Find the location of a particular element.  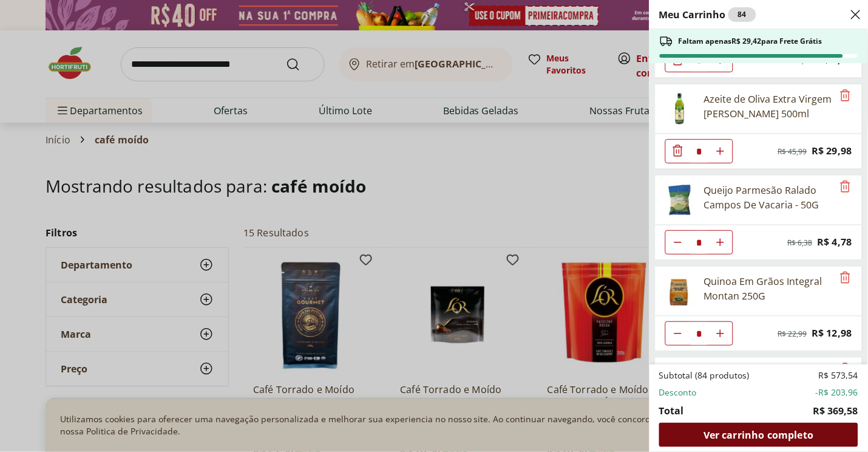

span: Subtotal (84 produtos) is located at coordinates (704, 375).